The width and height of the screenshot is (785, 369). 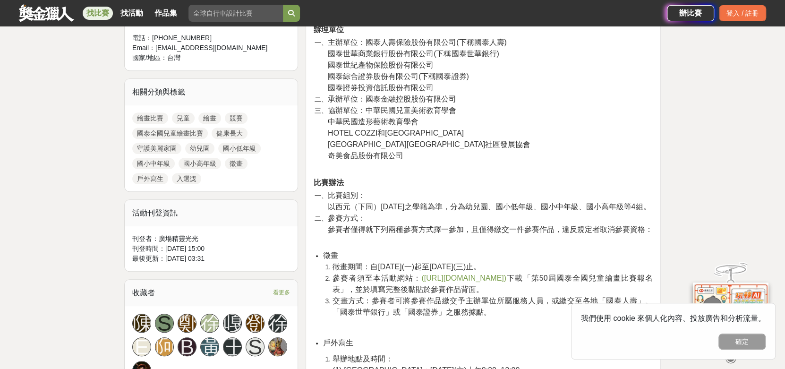 I want to click on a: 找比賽, so click(x=98, y=13).